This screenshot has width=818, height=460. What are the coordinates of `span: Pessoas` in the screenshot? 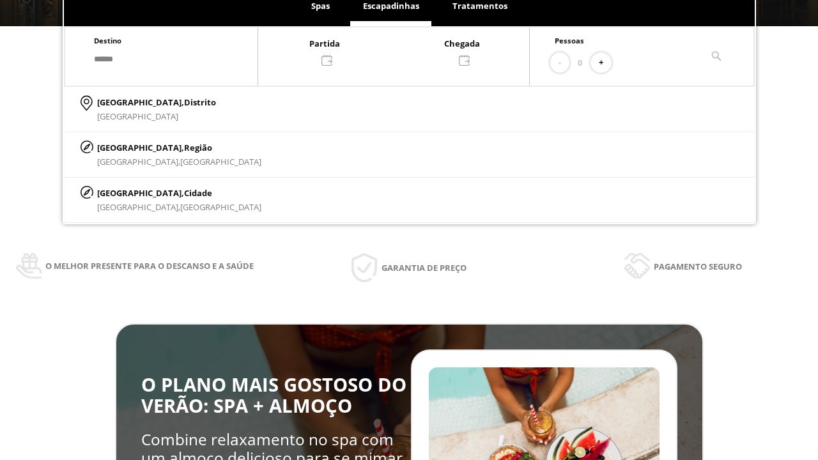 It's located at (569, 40).